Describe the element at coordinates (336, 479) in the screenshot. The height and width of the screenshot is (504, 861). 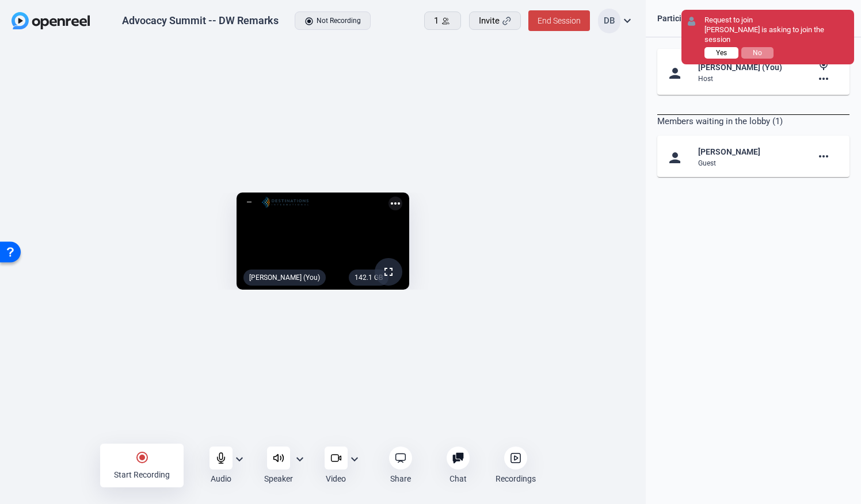
I see `div: Video` at that location.